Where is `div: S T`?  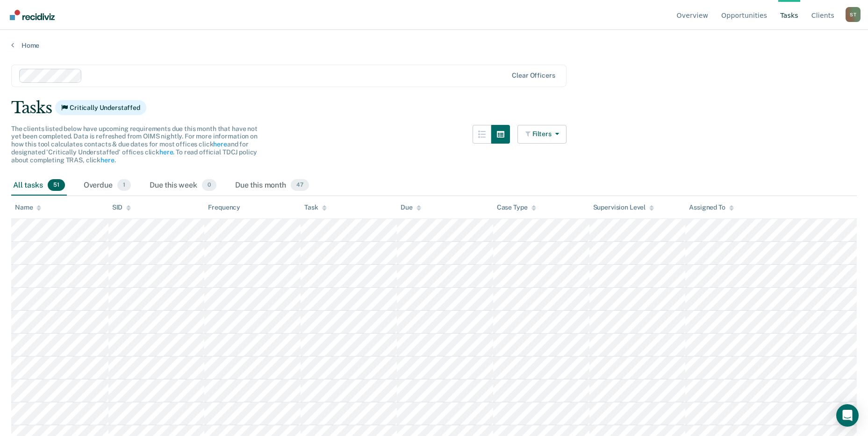 div: S T is located at coordinates (853, 15).